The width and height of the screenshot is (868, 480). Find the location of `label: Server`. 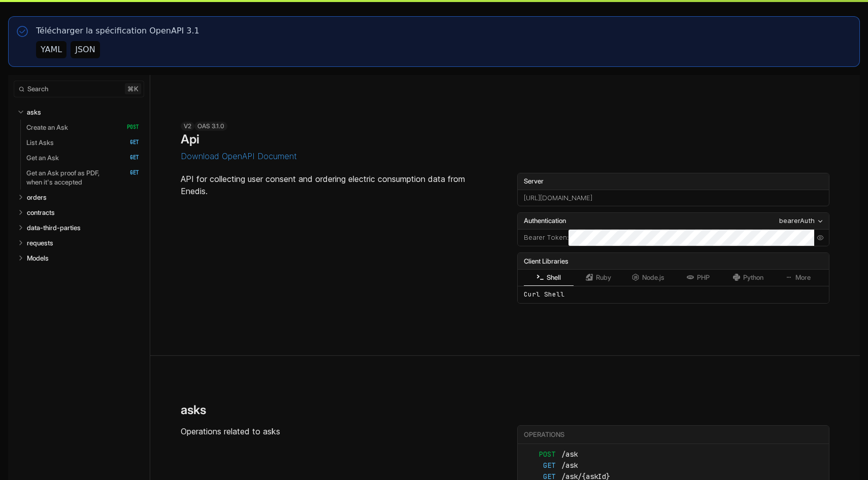

label: Server is located at coordinates (673, 181).